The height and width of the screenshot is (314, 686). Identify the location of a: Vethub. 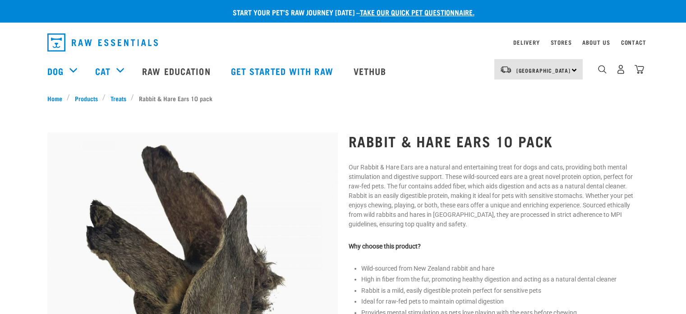
(371, 71).